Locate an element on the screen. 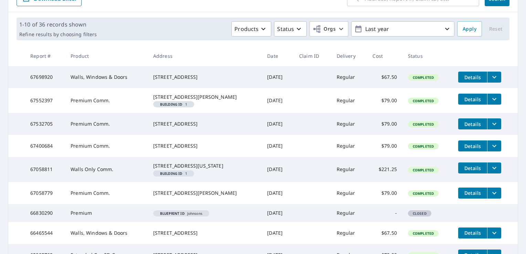 This screenshot has width=526, height=254. button: Orgs is located at coordinates (329, 29).